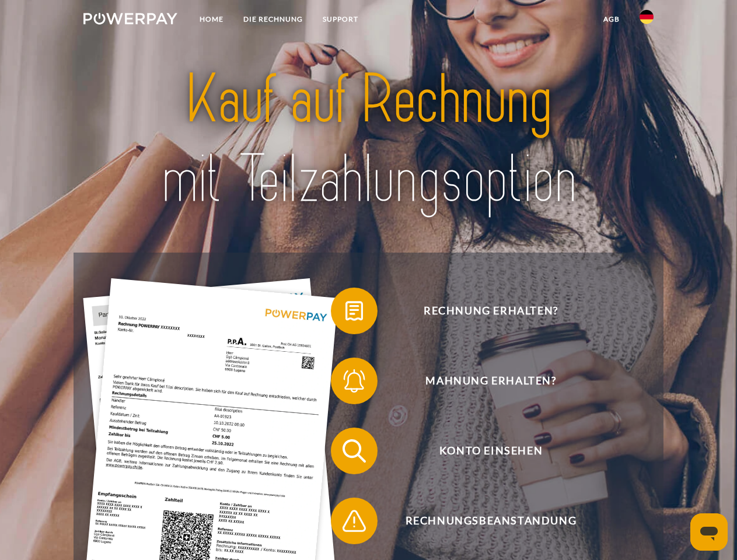  I want to click on a: Home, so click(211, 19).